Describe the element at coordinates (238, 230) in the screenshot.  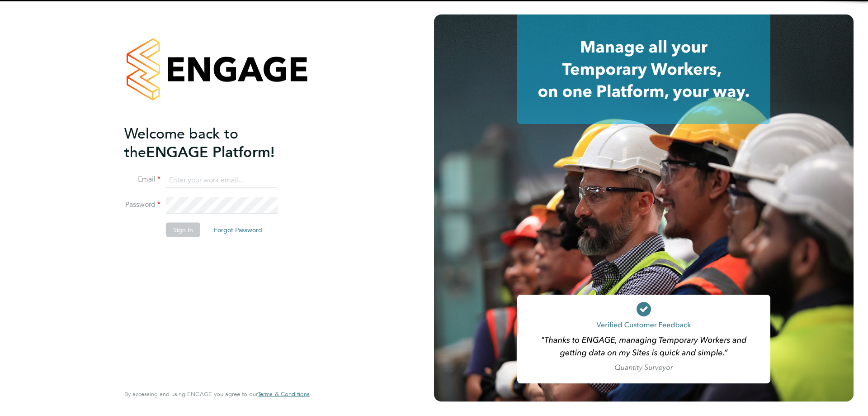
I see `button: Forgot Password` at that location.